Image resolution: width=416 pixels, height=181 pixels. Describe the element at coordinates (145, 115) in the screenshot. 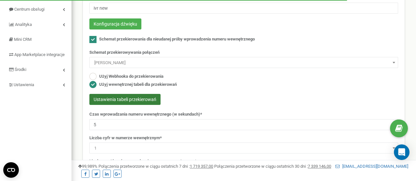

I see `label: Czas wprowadzania numeru wewnętrznego (w sekundach)*` at that location.